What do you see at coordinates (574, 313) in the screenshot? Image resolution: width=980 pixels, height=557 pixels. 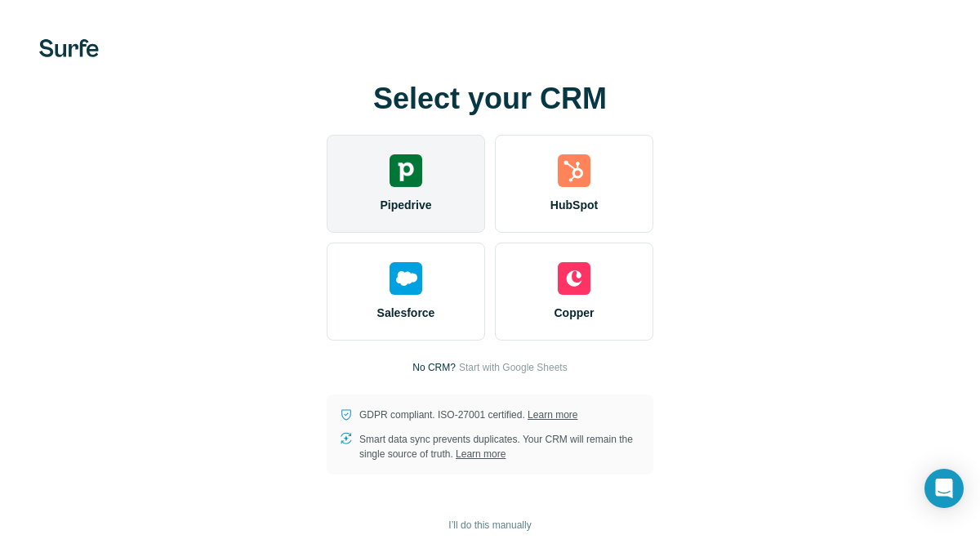 I see `span: Copper` at bounding box center [574, 313].